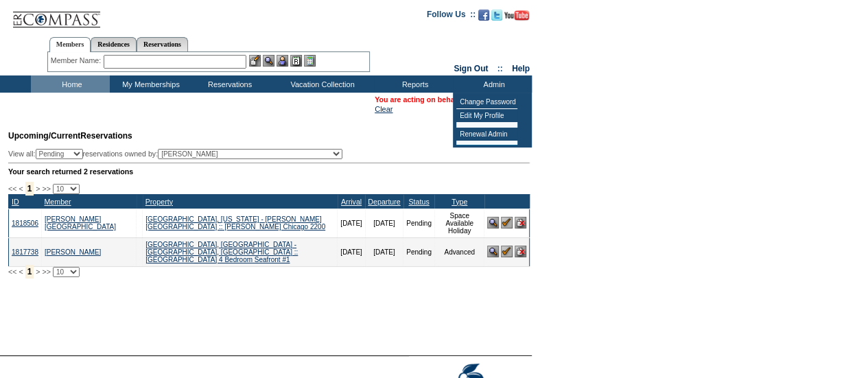 This screenshot has height=378, width=868. I want to click on img: Become our fan on Facebook, so click(484, 15).